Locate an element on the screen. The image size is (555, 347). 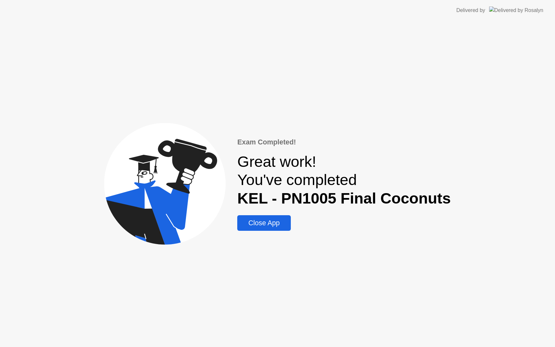
div: Delivered by is located at coordinates (471, 10).